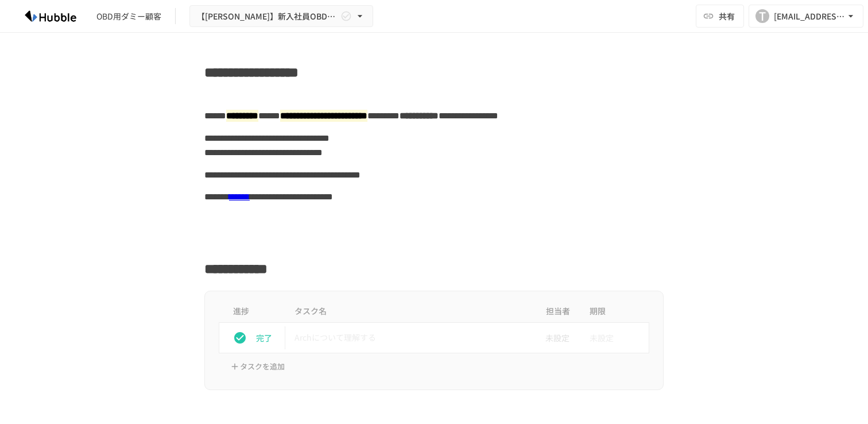 This screenshot has width=868, height=424. Describe the element at coordinates (615, 311) in the screenshot. I see `th: 期限` at that location.